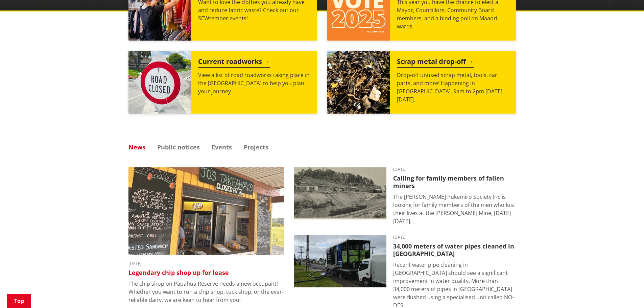 The width and height of the screenshot is (644, 308). Describe the element at coordinates (436, 63) in the screenshot. I see `h2: Scrap metal drop-off` at that location.